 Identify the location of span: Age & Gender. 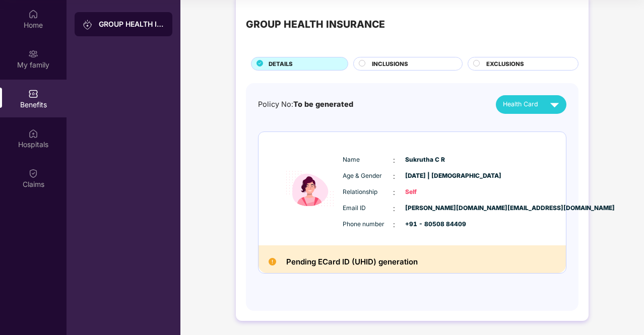
(368, 176).